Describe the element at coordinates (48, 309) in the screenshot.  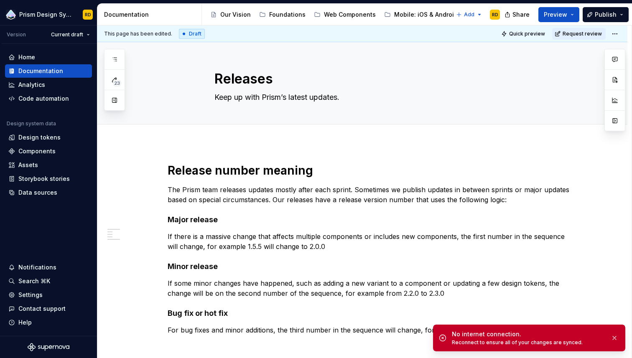
I see `button: Contact support` at that location.